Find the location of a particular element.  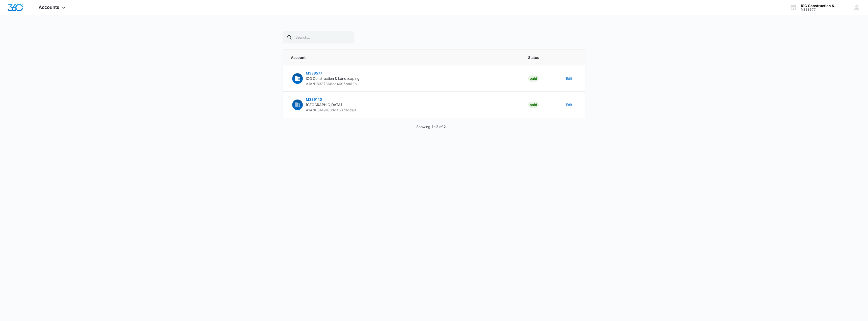

span: Status is located at coordinates (541, 57).